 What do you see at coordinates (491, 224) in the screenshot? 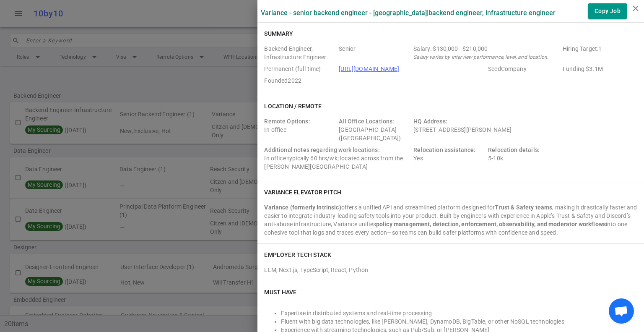
I see `strong: policy management, detection, enforcement, observability, and moderator workflows` at bounding box center [491, 224].